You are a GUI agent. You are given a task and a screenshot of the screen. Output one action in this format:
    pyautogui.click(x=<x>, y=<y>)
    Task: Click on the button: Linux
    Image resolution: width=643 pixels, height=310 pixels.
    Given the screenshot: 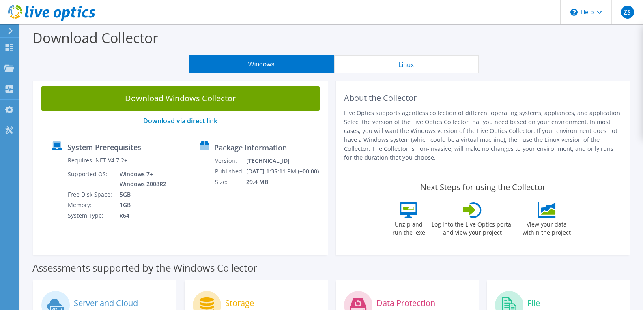 What is the action you would take?
    pyautogui.click(x=406, y=64)
    